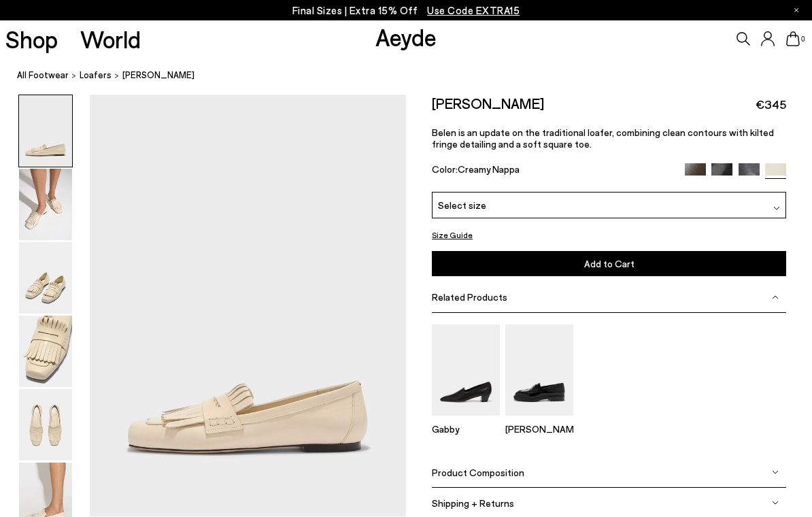  Describe the element at coordinates (469, 297) in the screenshot. I see `span: Related Products` at that location.